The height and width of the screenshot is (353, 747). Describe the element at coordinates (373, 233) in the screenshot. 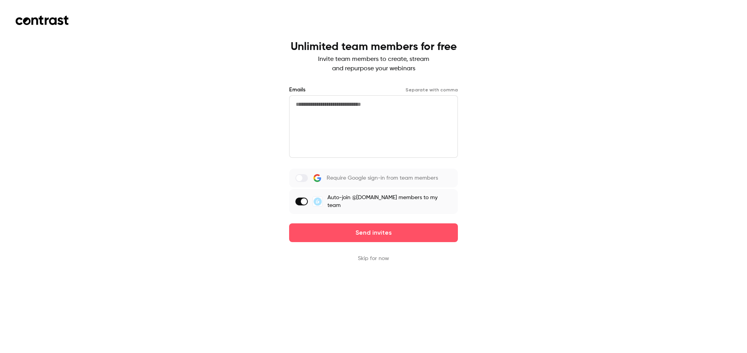

I see `button: Send invites` at that location.